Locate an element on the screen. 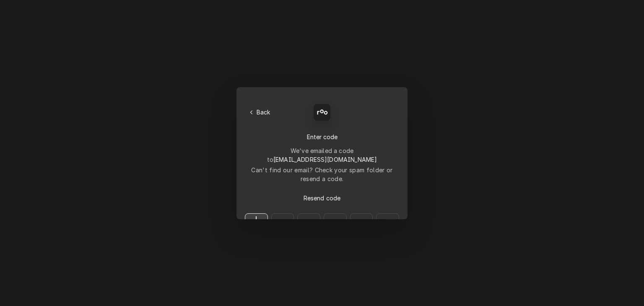 The height and width of the screenshot is (306, 644). div: We've emailed a code is located at coordinates (322, 154).